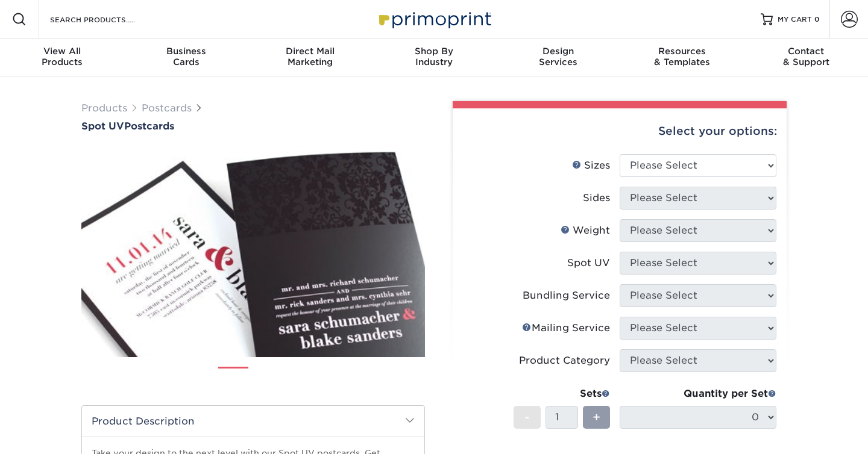 The width and height of the screenshot is (868, 454). I want to click on a: Direct MailMarketing, so click(309, 58).